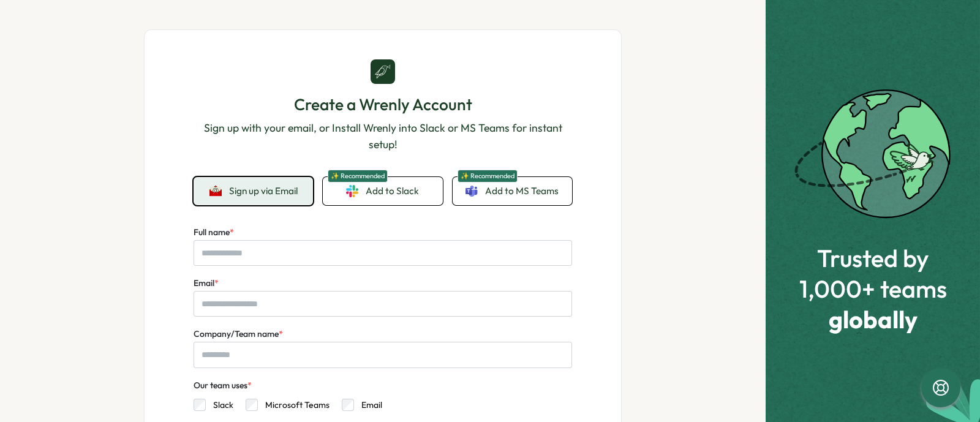 This screenshot has height=422, width=980. Describe the element at coordinates (383, 104) in the screenshot. I see `h1: Create a Wrenly Account` at that location.